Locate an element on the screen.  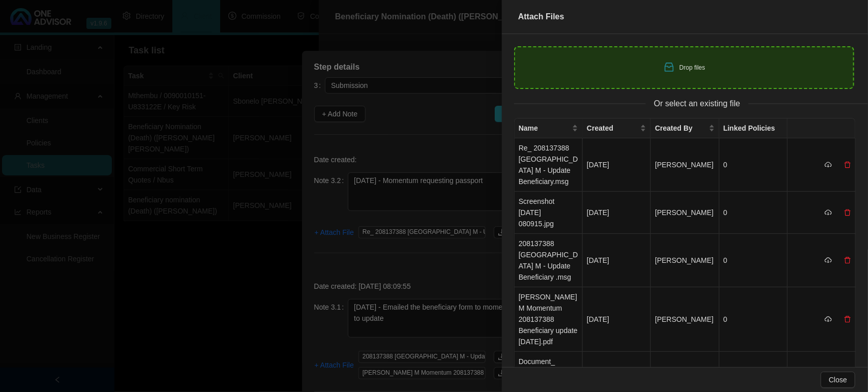
span: Name is located at coordinates (544, 128).